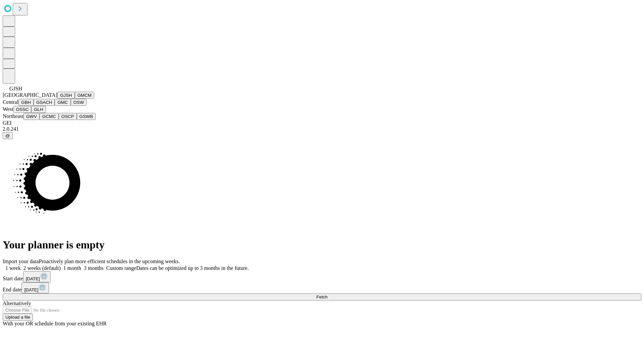  Describe the element at coordinates (22, 109) in the screenshot. I see `button: OSSC` at that location.